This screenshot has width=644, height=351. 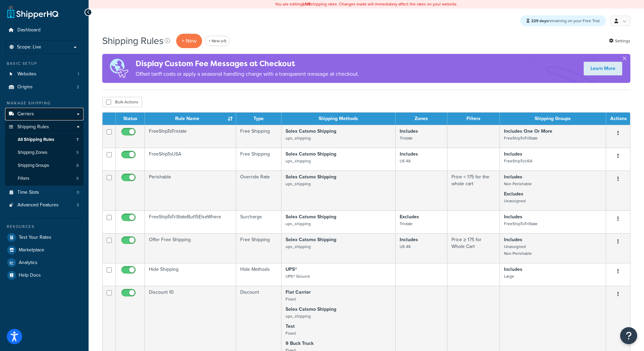 I want to click on th: Type, so click(x=259, y=119).